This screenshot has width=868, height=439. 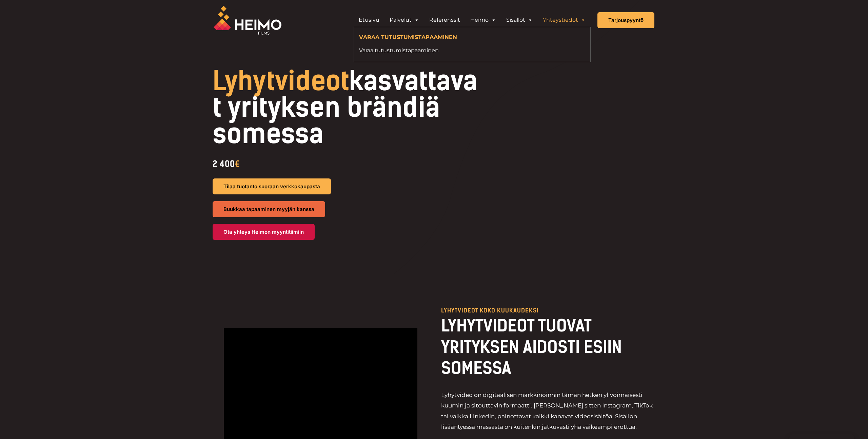 What do you see at coordinates (519, 20) in the screenshot?
I see `a: Sisällöt` at bounding box center [519, 20].